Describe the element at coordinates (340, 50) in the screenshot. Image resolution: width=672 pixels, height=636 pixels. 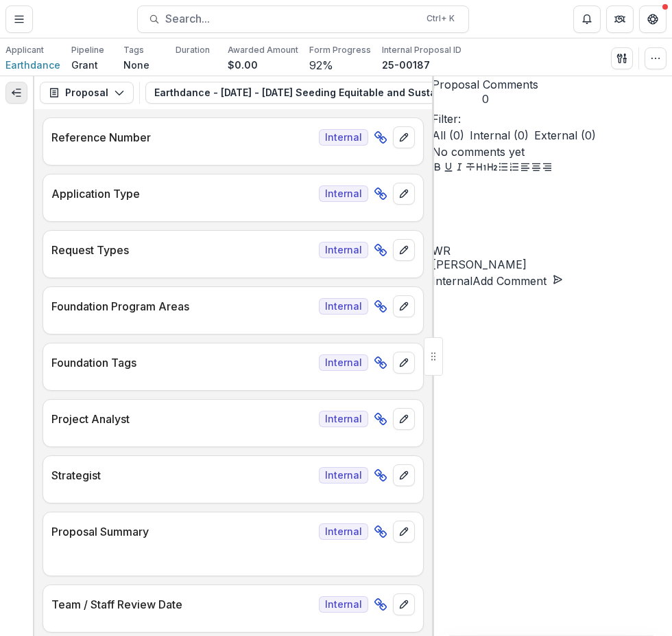
I see `p: Form Progress` at that location.